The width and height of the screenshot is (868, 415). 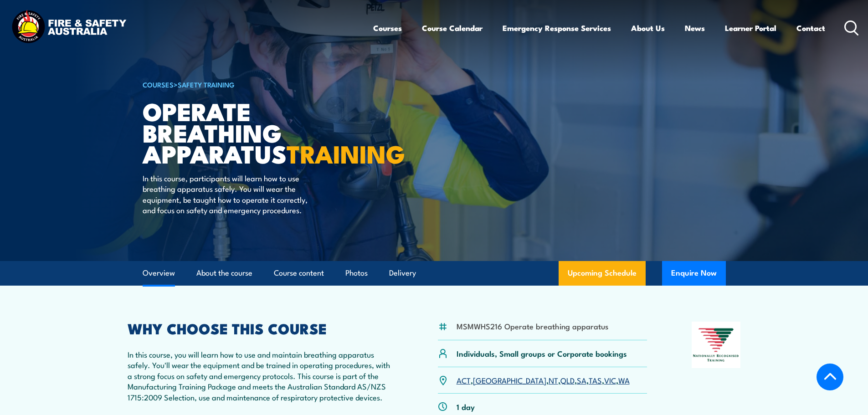 I want to click on p: In this course, you will learn how to use and maintain breathing apparatus safely. You'll wear th..., so click(x=261, y=375).